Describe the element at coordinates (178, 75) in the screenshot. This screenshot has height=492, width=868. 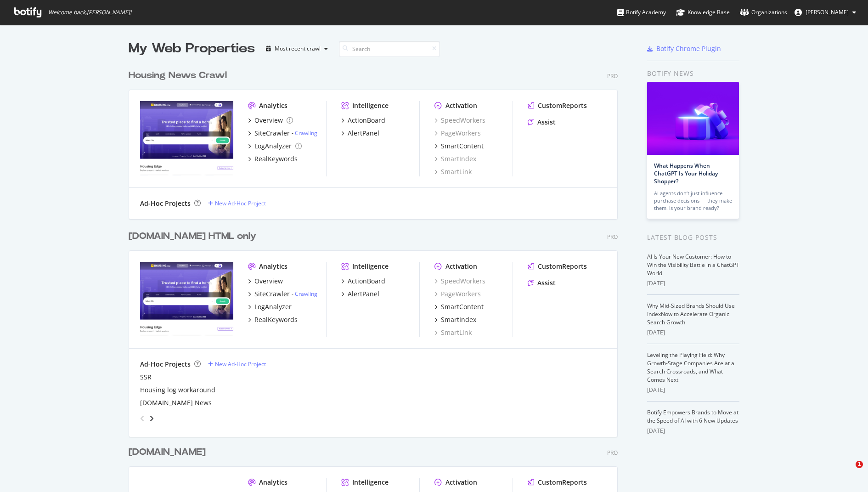
I see `div: Housing News Crawl` at that location.